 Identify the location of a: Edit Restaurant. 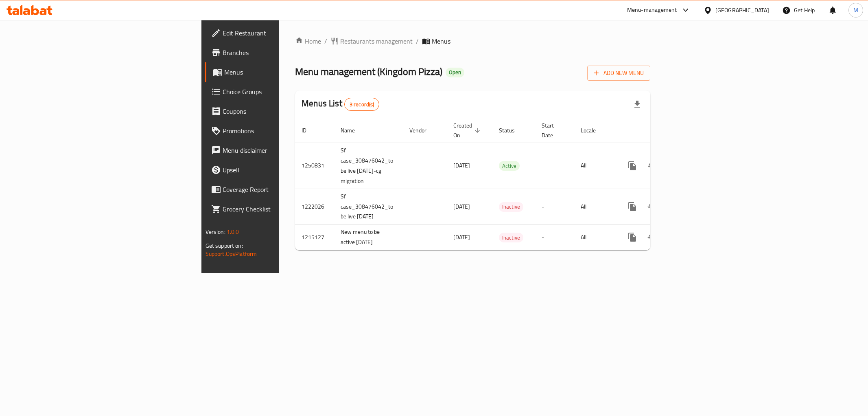
(276, 33).